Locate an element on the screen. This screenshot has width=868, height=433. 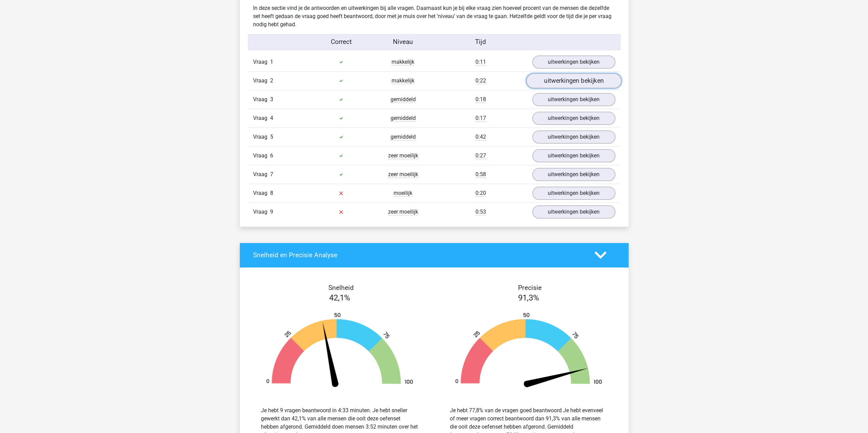
span: 1 is located at coordinates (272, 61).